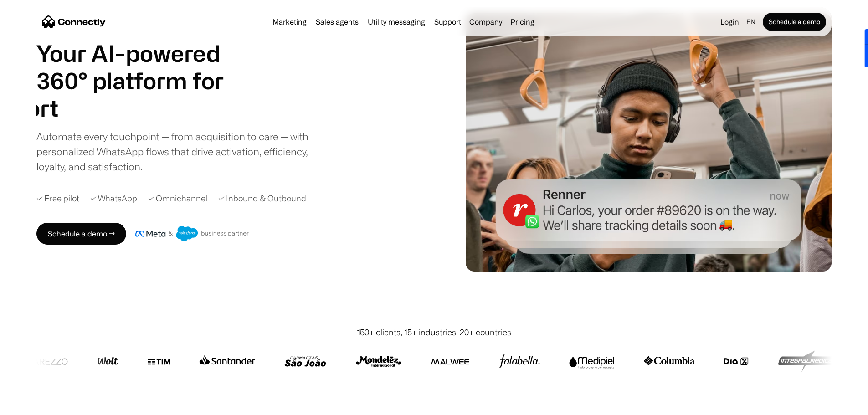 The height and width of the screenshot is (415, 868). Describe the element at coordinates (114, 198) in the screenshot. I see `div: ✓ WhatsApp` at that location.